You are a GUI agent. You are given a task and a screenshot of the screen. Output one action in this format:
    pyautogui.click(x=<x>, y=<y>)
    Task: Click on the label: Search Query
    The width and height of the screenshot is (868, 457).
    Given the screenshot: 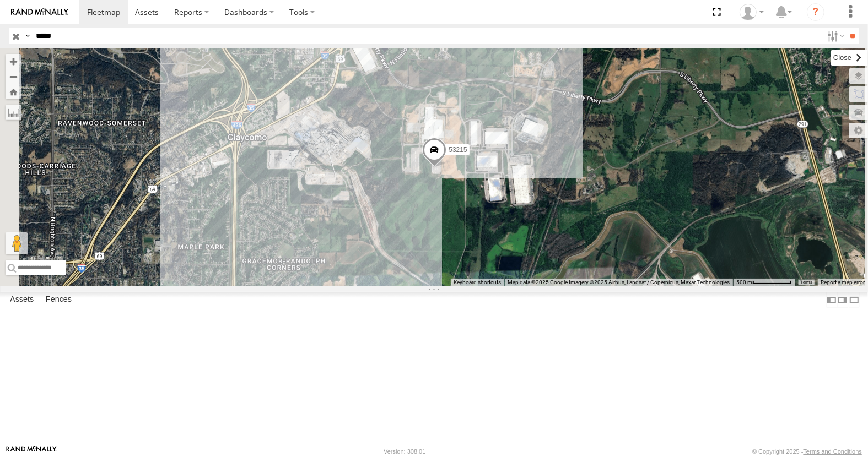 What is the action you would take?
    pyautogui.click(x=27, y=36)
    